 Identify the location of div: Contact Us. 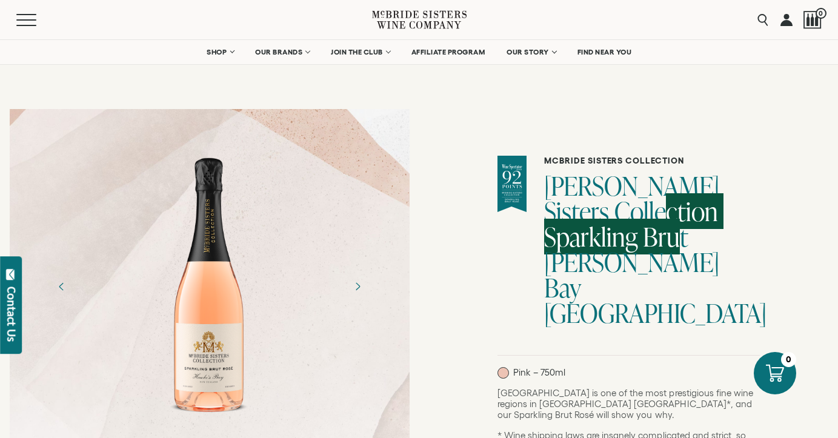
(12, 314).